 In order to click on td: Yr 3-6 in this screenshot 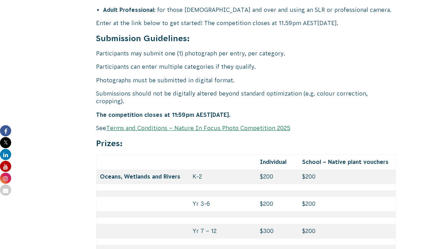, I will do `click(222, 204)`.